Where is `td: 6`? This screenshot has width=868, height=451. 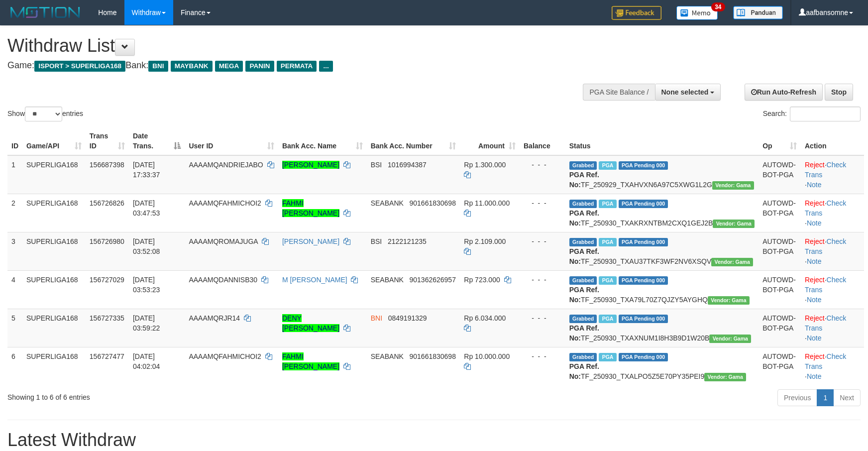
td: 6 is located at coordinates (15, 366).